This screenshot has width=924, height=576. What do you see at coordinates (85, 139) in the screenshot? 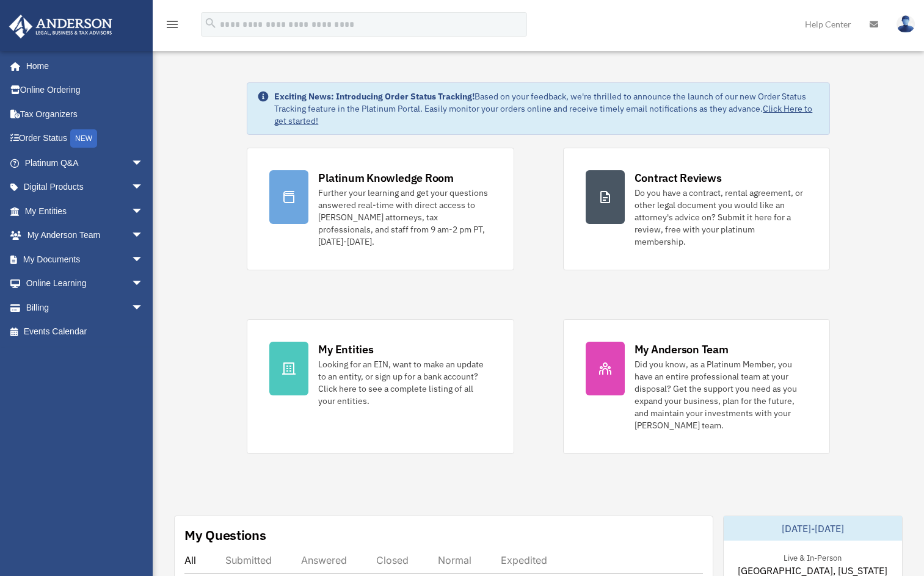
I see `a: Order StatusNEW` at bounding box center [85, 139].